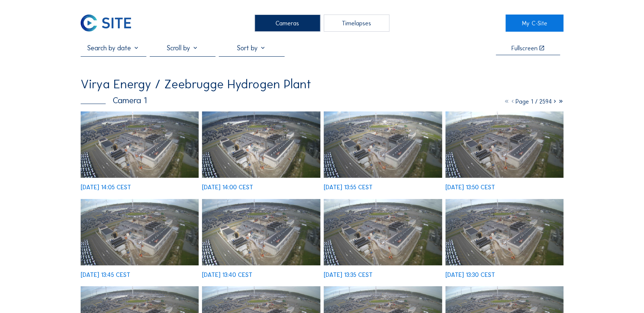  I want to click on img: image_53679518, so click(139, 145).